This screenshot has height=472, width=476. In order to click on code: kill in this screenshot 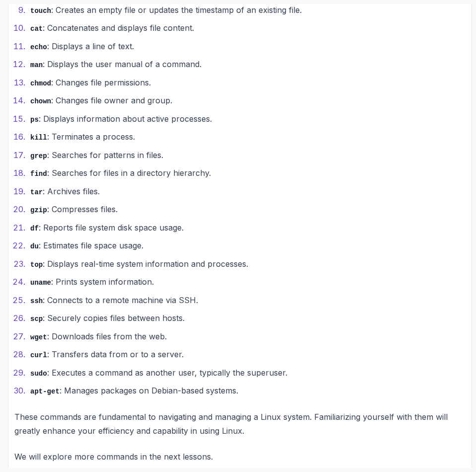, I will do `click(39, 138)`.